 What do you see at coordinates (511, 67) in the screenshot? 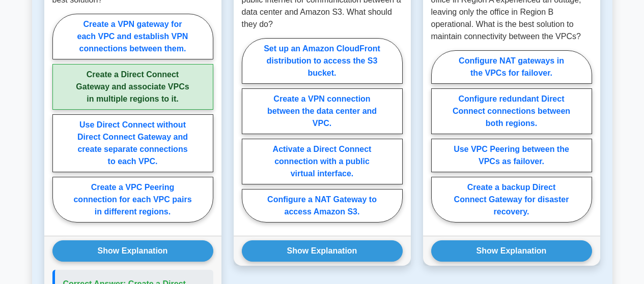
I see `label: Configure NAT gateways in the VPCs for failover.` at bounding box center [511, 67].